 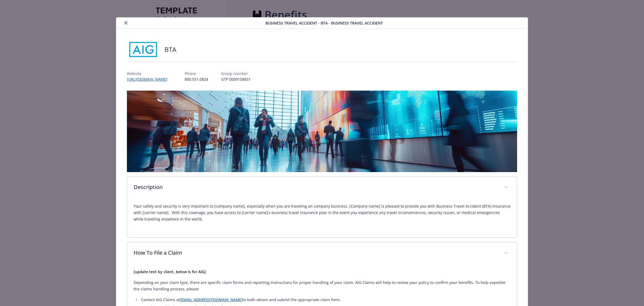 I want to click on span: Business Travel Accident - BTA - Business Travel Accident, so click(x=324, y=23).